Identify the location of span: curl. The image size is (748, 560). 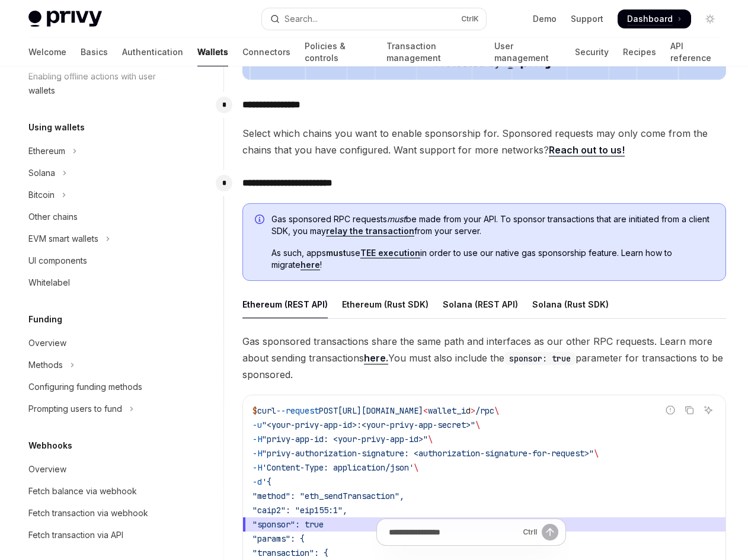
(267, 411).